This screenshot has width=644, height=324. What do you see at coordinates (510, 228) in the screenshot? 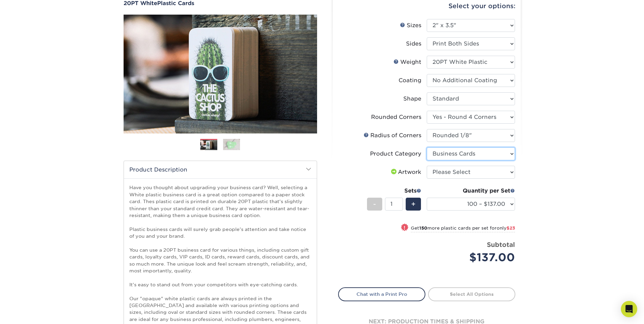
I see `span: $23` at bounding box center [510, 228].